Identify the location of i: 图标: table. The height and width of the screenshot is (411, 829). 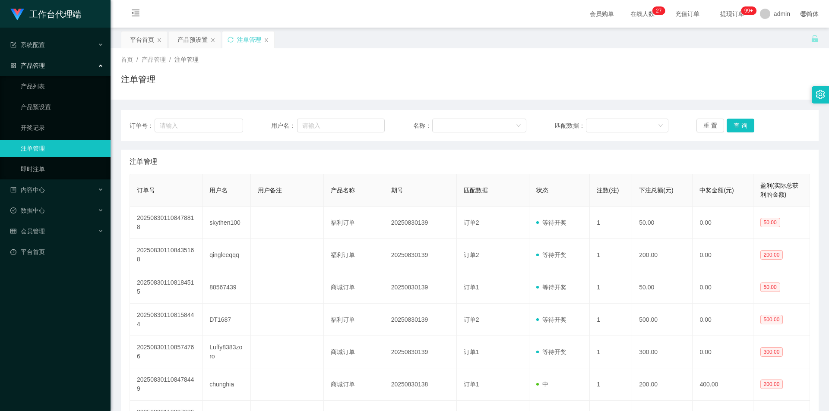
(13, 231).